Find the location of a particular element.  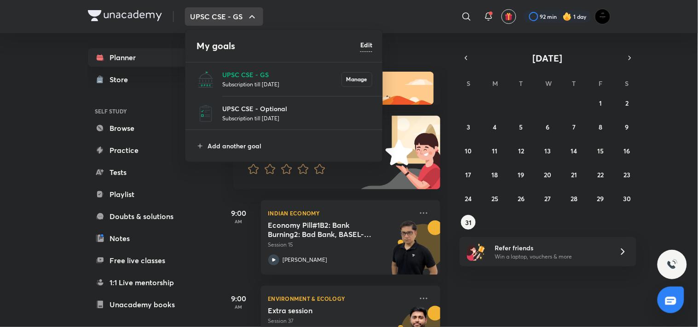

img: UPSC CSE - GS is located at coordinates (206, 80).